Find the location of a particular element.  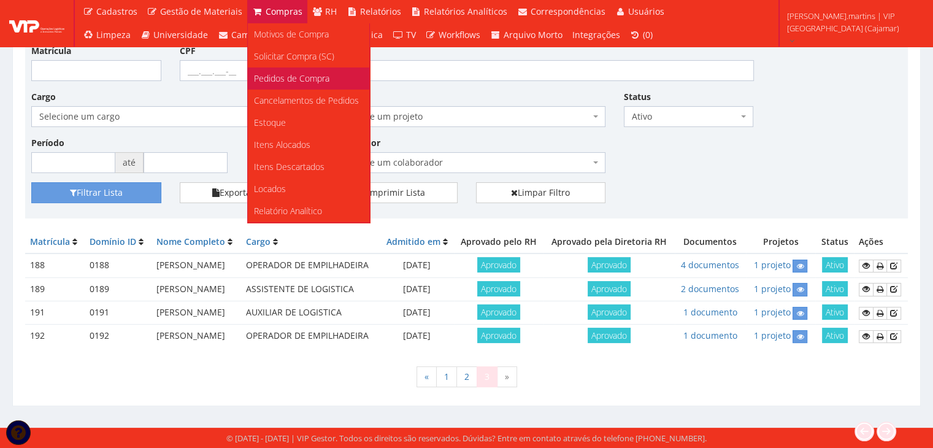

span: Relatório Analítico is located at coordinates (288, 210).